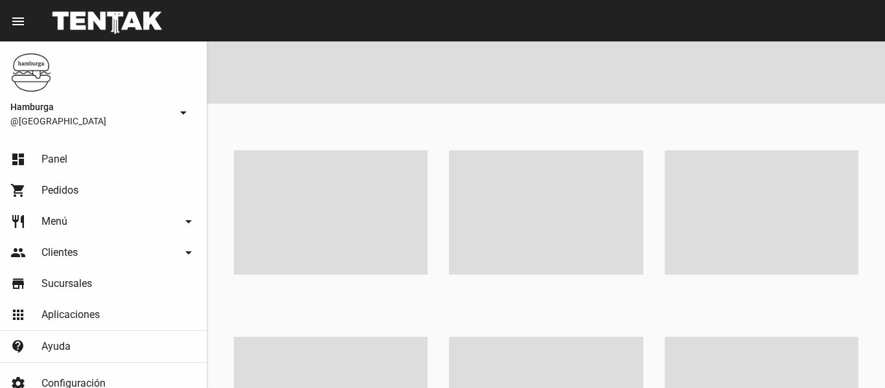 The image size is (885, 388). Describe the element at coordinates (60, 253) in the screenshot. I see `span: Clientes` at that location.